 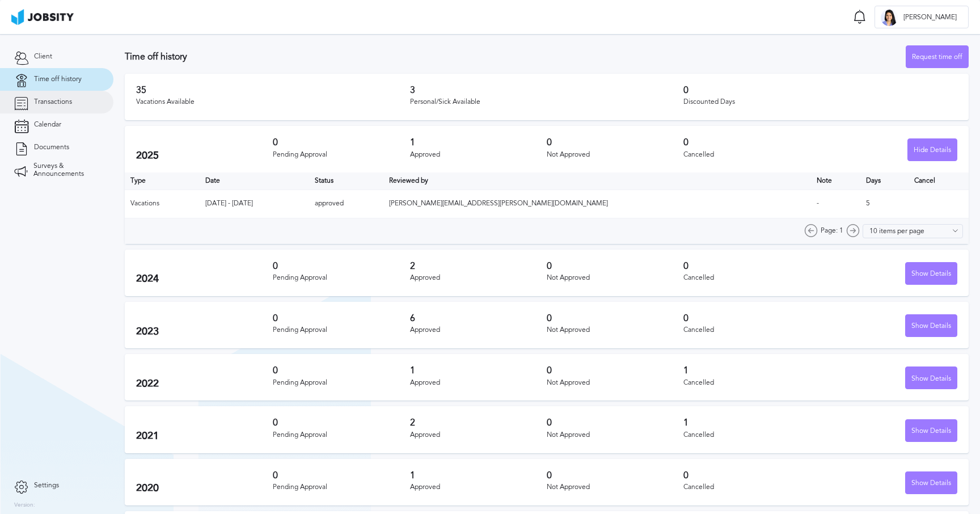 What do you see at coordinates (204, 488) in the screenshot?
I see `h2: 2020` at bounding box center [204, 488].